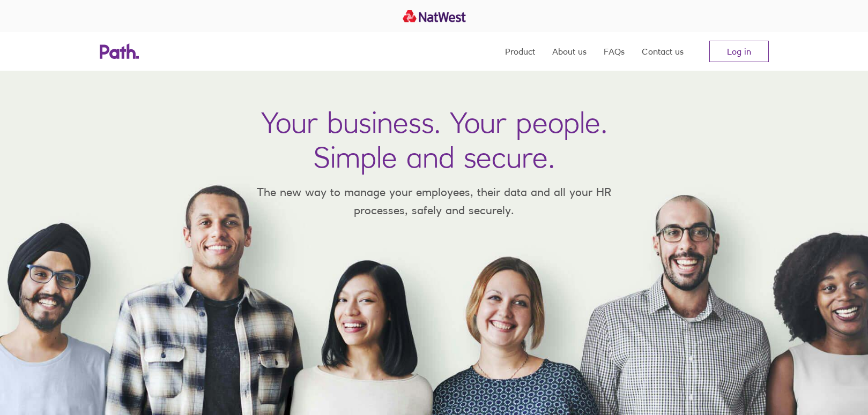 This screenshot has height=415, width=868. What do you see at coordinates (434, 201) in the screenshot?
I see `p: The new way to manage your employees, their data and all your HR processes, safely and securely.` at bounding box center [434, 201].